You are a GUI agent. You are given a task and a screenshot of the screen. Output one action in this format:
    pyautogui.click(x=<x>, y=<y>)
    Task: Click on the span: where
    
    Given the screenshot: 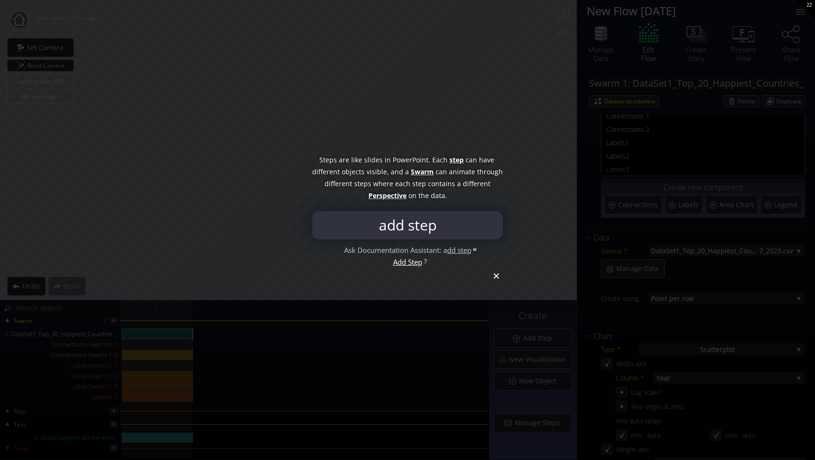 What is the action you would take?
    pyautogui.click(x=383, y=183)
    